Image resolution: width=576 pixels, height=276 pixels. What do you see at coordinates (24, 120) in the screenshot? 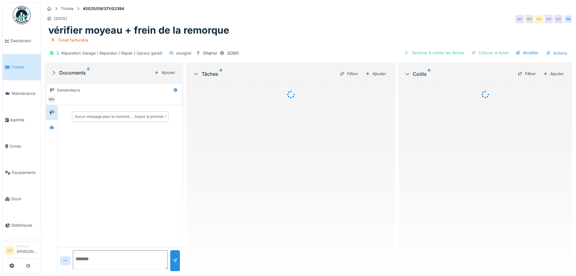
I see `span: Agenda` at bounding box center [24, 120].